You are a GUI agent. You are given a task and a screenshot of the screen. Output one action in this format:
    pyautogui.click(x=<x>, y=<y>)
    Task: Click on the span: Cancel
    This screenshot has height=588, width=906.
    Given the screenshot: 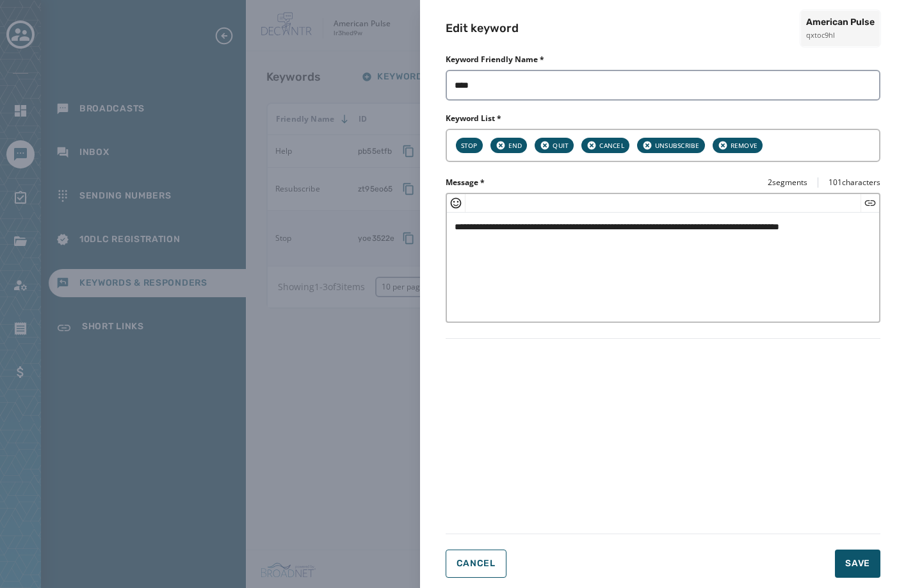 What is the action you would take?
    pyautogui.click(x=476, y=564)
    